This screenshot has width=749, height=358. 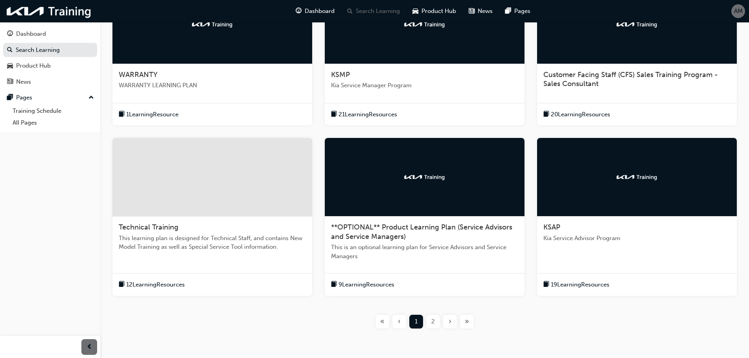 I want to click on a: Search Learning, so click(x=50, y=50).